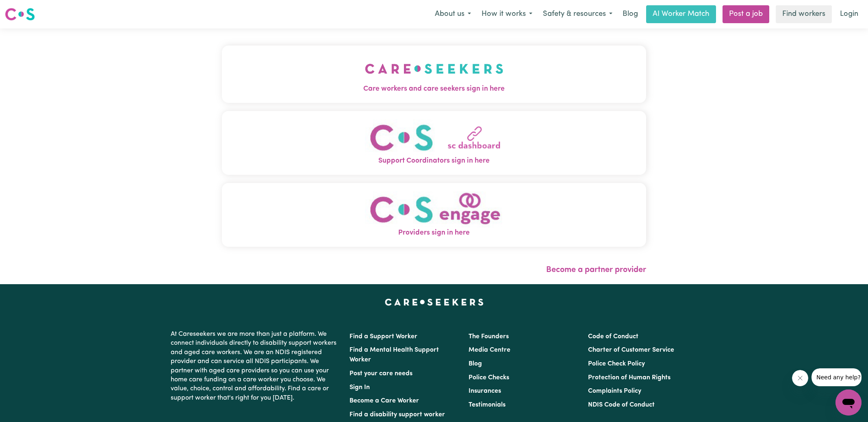 The width and height of the screenshot is (868, 422). I want to click on a: Login, so click(849, 14).